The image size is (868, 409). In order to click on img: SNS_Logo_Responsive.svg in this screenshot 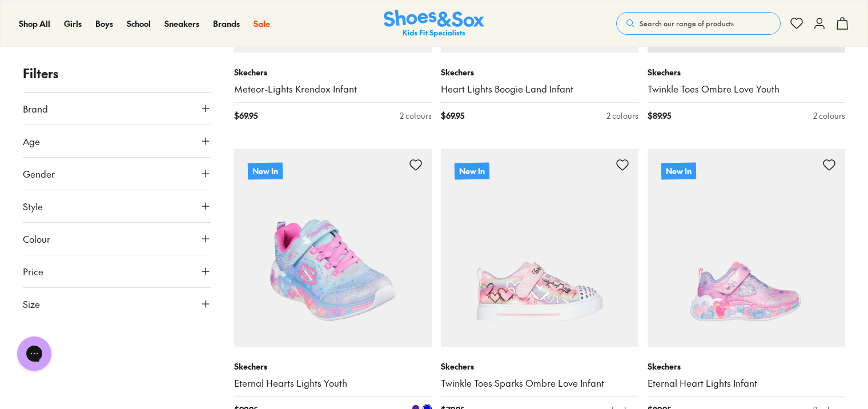, I will do `click(434, 23)`.